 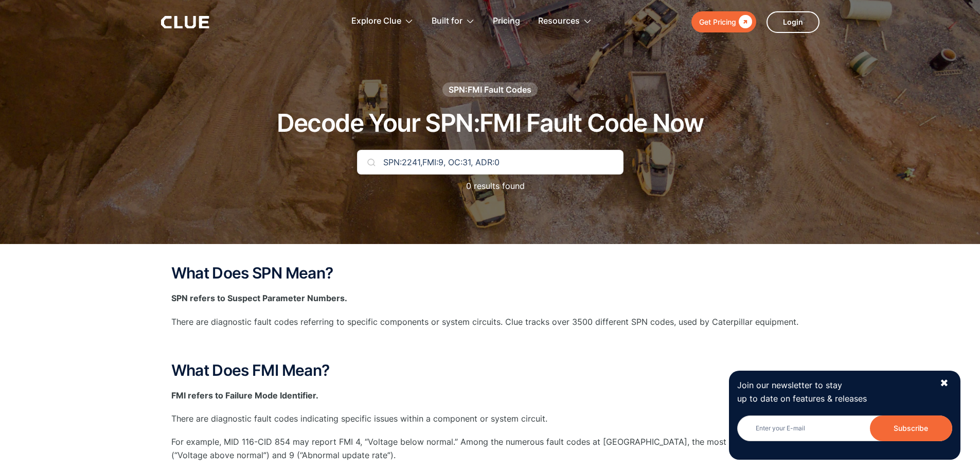 What do you see at coordinates (506, 21) in the screenshot?
I see `a: Pricing` at bounding box center [506, 21].